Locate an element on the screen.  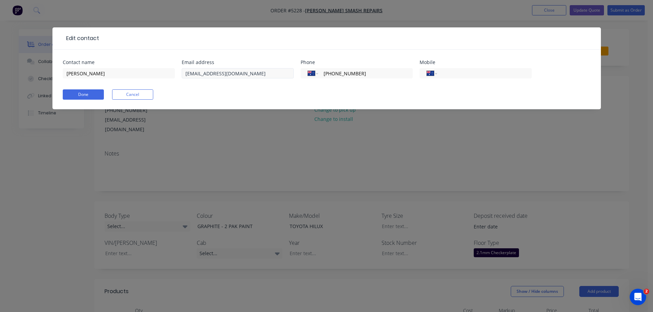
span: 2 is located at coordinates (646, 291).